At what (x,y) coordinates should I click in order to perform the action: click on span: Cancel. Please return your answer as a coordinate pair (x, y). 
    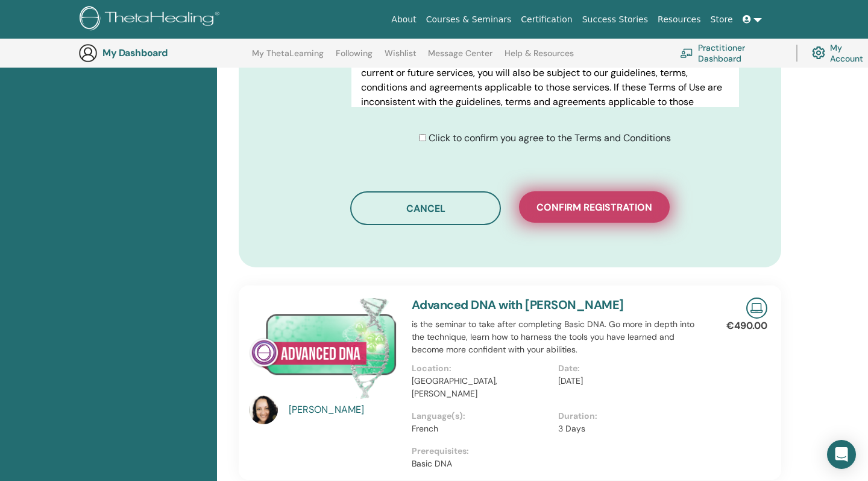
    Looking at the image, I should click on (426, 208).